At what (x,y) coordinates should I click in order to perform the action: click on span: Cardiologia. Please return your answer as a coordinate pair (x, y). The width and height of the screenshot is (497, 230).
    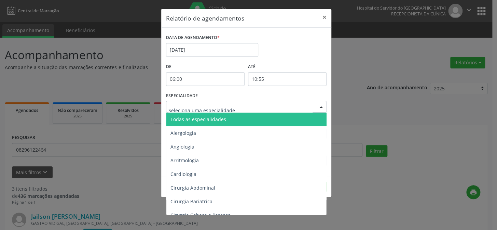
    Looking at the image, I should click on (183, 174).